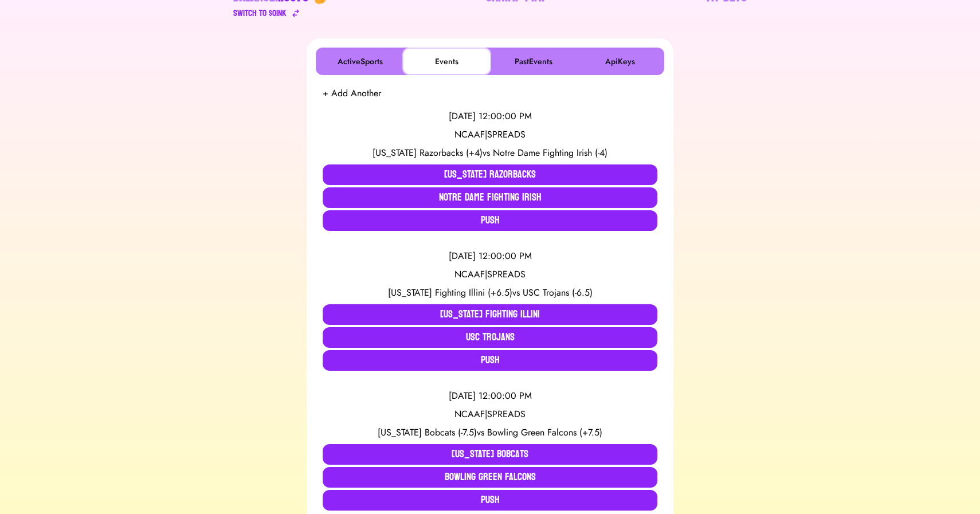 This screenshot has width=980, height=514. What do you see at coordinates (490, 197) in the screenshot?
I see `button: Notre Dame Fighting Irish` at bounding box center [490, 197].